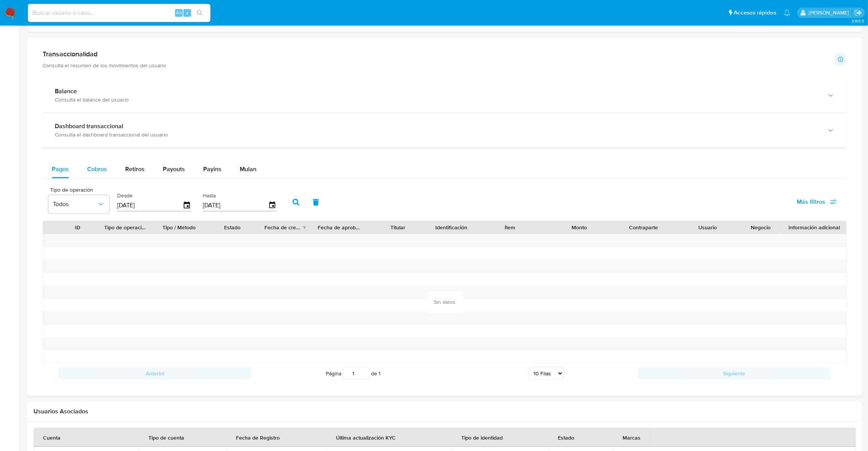  What do you see at coordinates (444, 411) in the screenshot?
I see `h2: Usuarios Asociados` at bounding box center [444, 411].